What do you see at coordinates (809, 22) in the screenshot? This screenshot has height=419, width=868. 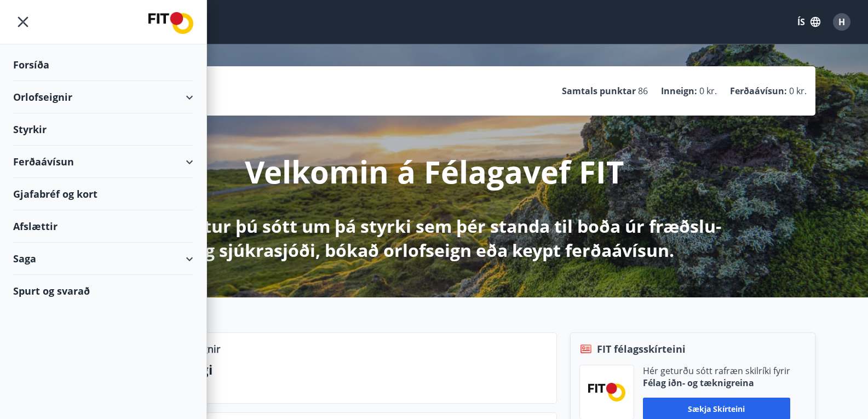 I see `button: ÍS` at bounding box center [809, 22].